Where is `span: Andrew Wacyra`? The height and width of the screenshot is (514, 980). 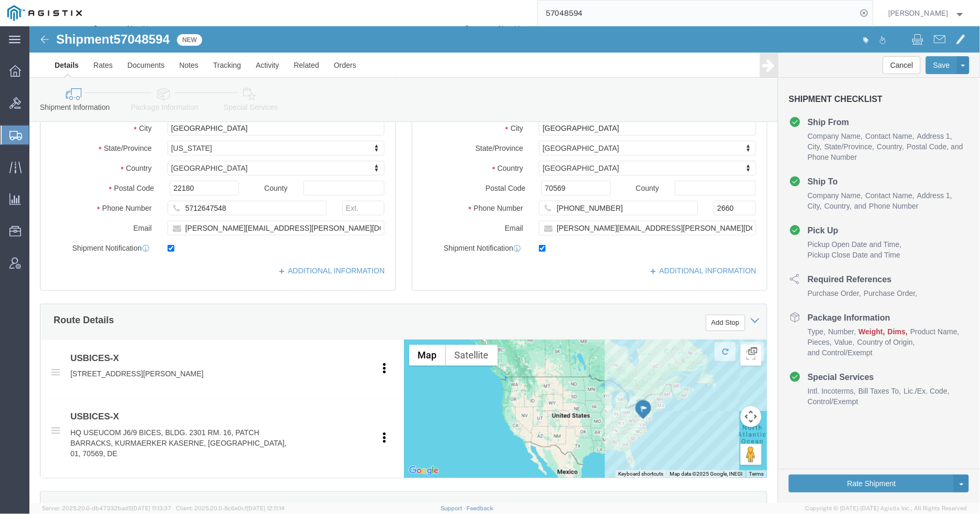 span: Andrew Wacyra is located at coordinates (919, 13).